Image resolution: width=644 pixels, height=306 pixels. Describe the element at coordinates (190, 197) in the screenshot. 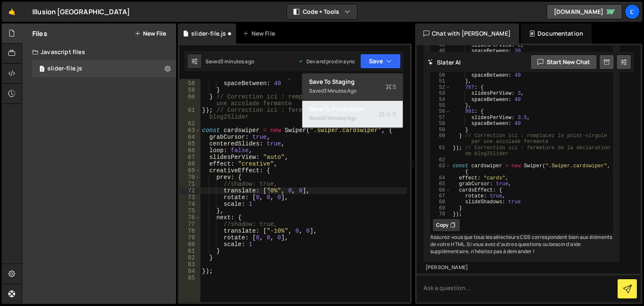

I see `div: 73` at that location.